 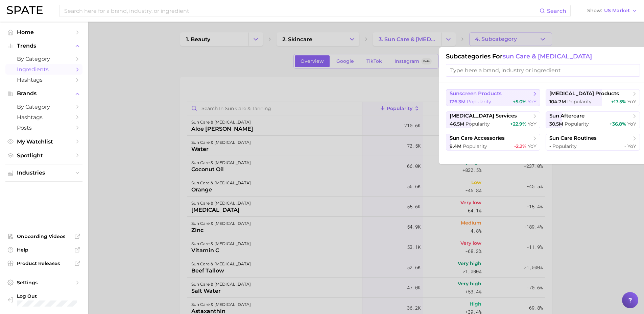 What do you see at coordinates (556, 11) in the screenshot?
I see `span: Search` at bounding box center [556, 11].